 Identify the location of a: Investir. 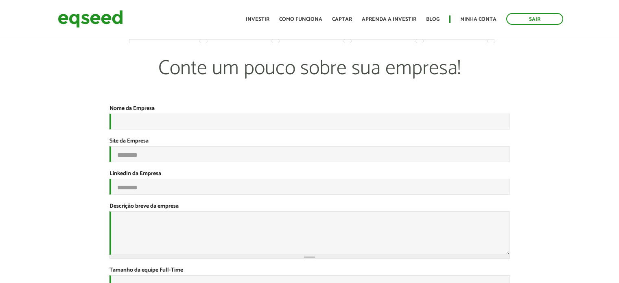
(258, 19).